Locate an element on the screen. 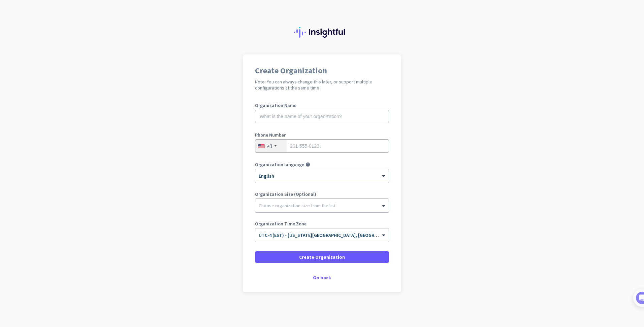  input: 201-555-0123 is located at coordinates (322, 146).